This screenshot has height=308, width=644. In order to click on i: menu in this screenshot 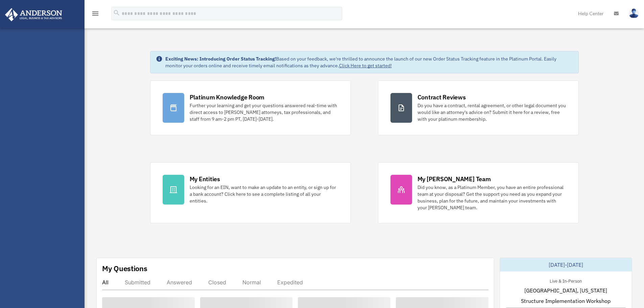, I will do `click(96, 13)`.